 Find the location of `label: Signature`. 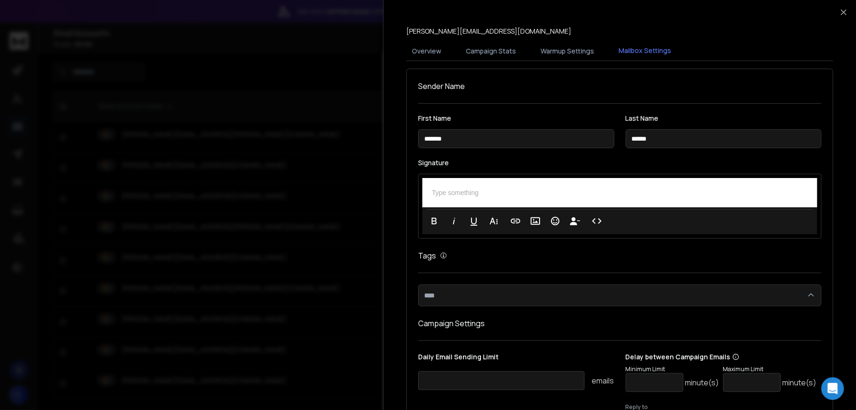

label: Signature is located at coordinates (620, 163).